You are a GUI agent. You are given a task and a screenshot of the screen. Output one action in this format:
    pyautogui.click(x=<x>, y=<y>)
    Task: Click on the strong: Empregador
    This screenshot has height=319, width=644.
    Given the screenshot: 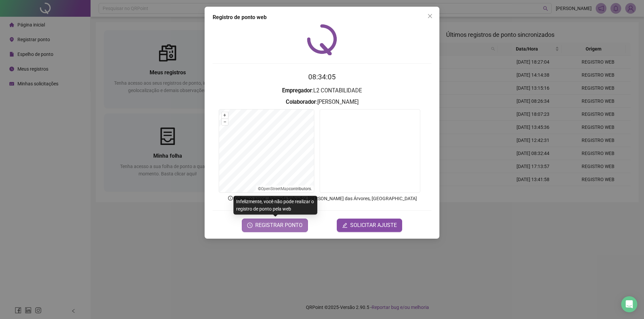 What is the action you would take?
    pyautogui.click(x=297, y=90)
    